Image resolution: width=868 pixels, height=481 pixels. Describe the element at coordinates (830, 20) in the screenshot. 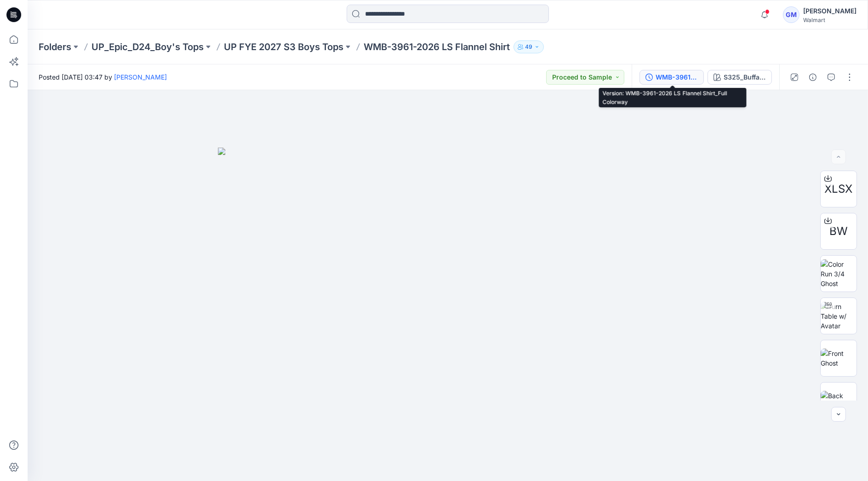

I see `div: Walmart` at that location.